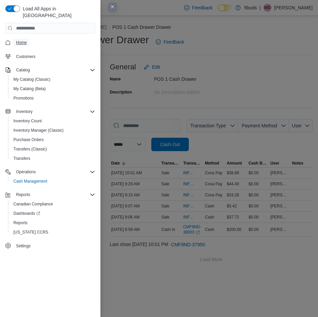 This screenshot has height=317, width=318. What do you see at coordinates (23, 98) in the screenshot?
I see `a: Promotions` at bounding box center [23, 98].